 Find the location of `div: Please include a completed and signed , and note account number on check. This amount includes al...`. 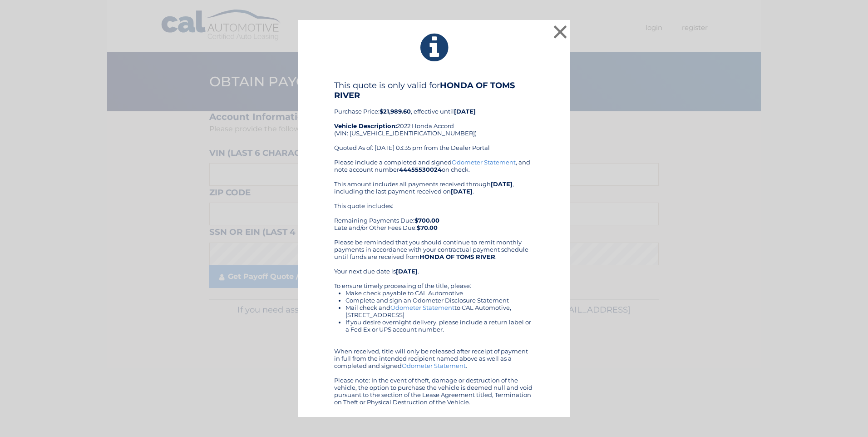

div: Please include a completed and signed , and note account number on check. This amount includes al... is located at coordinates (434, 282).